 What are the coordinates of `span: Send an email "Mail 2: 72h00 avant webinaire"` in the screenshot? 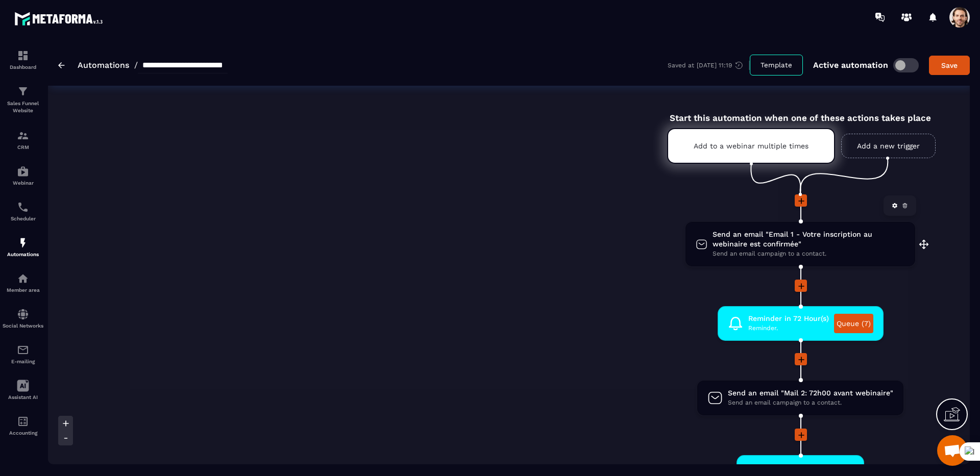 It's located at (811, 393).